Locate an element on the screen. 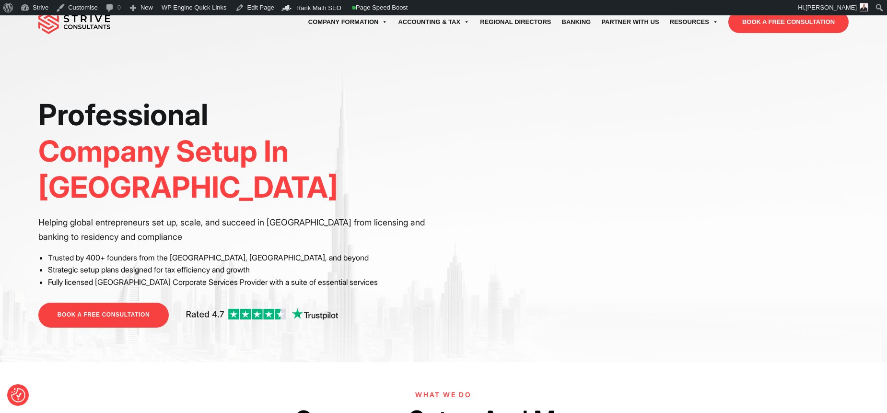  a: Partner with Us is located at coordinates (630, 22).